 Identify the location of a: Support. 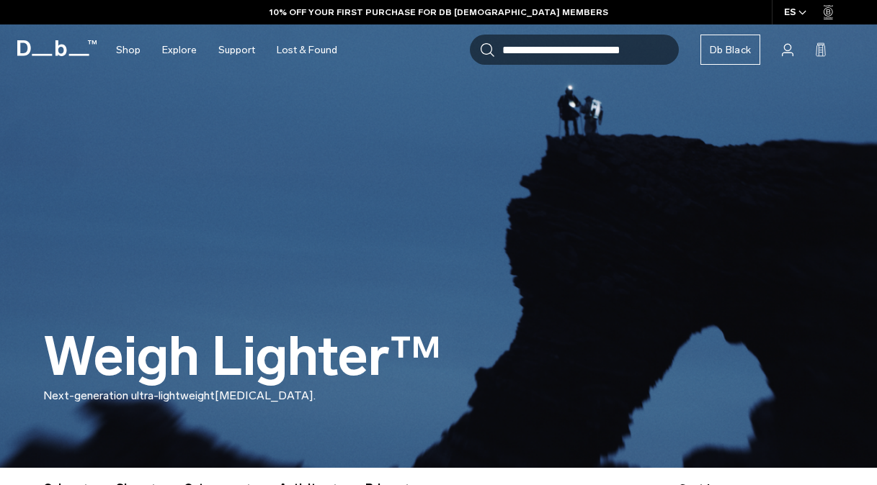
(236, 50).